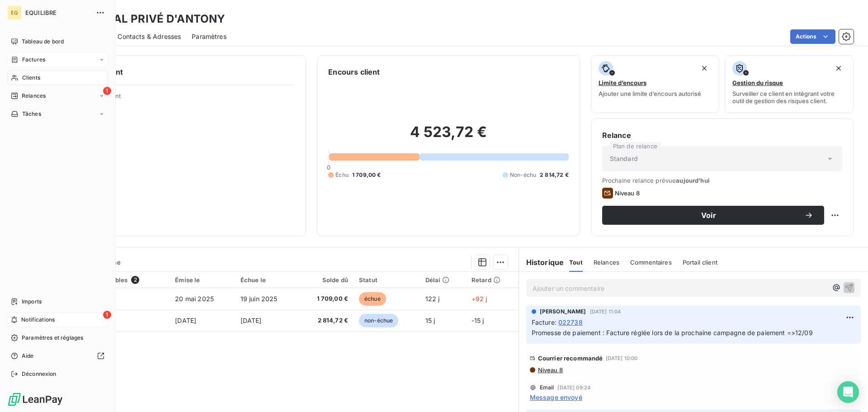 This screenshot has width=868, height=412. I want to click on span: 122 j, so click(432, 299).